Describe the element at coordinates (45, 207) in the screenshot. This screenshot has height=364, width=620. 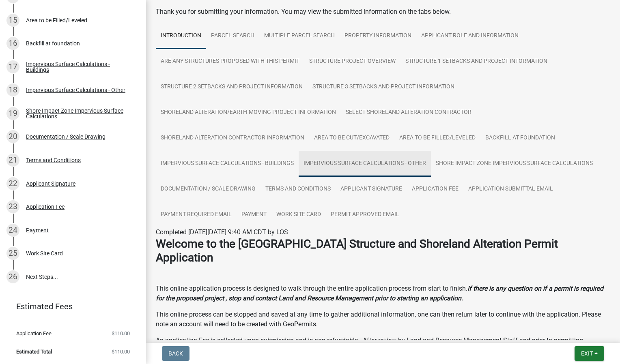
I see `div: Application Fee` at that location.